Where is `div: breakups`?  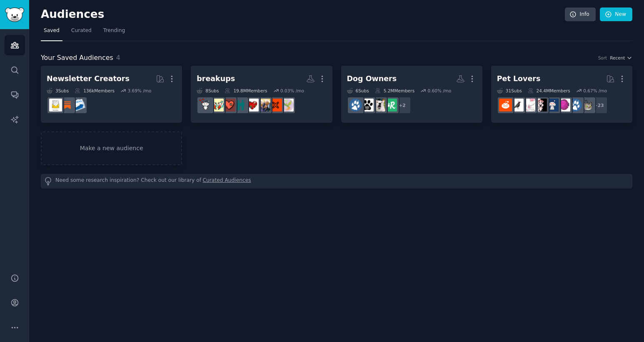 div: breakups is located at coordinates (216, 79).